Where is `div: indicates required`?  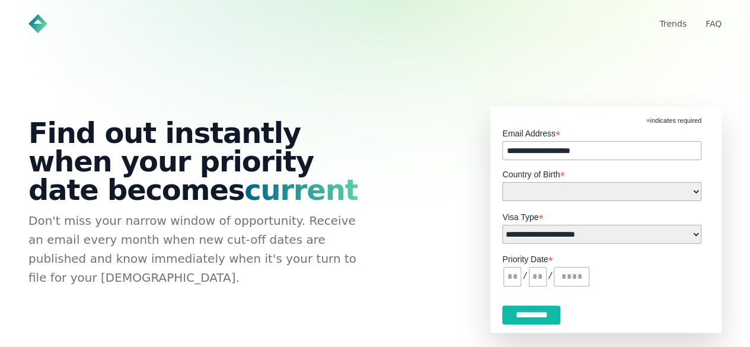 div: indicates required is located at coordinates (602, 116).